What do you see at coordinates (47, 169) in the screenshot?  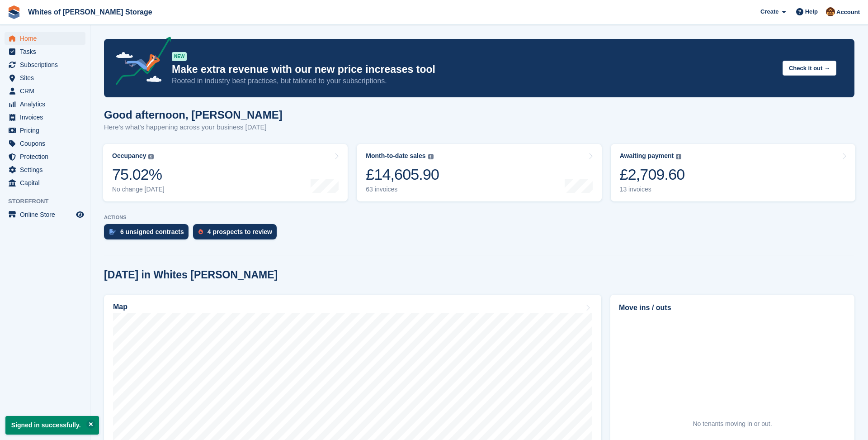 I see `span: Settings` at bounding box center [47, 169].